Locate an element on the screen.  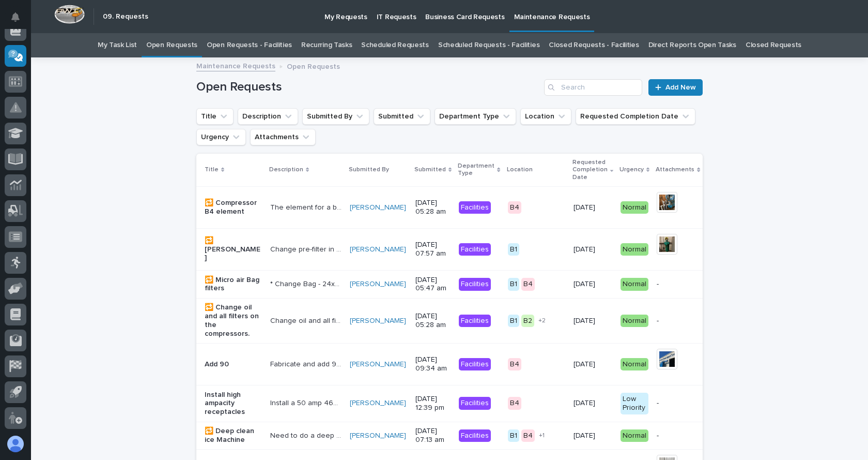
p: Install a 50 amp 460 and 50 amp 230 recepts in Patrick Briars work area for testing large ampacit... is located at coordinates (307, 402).